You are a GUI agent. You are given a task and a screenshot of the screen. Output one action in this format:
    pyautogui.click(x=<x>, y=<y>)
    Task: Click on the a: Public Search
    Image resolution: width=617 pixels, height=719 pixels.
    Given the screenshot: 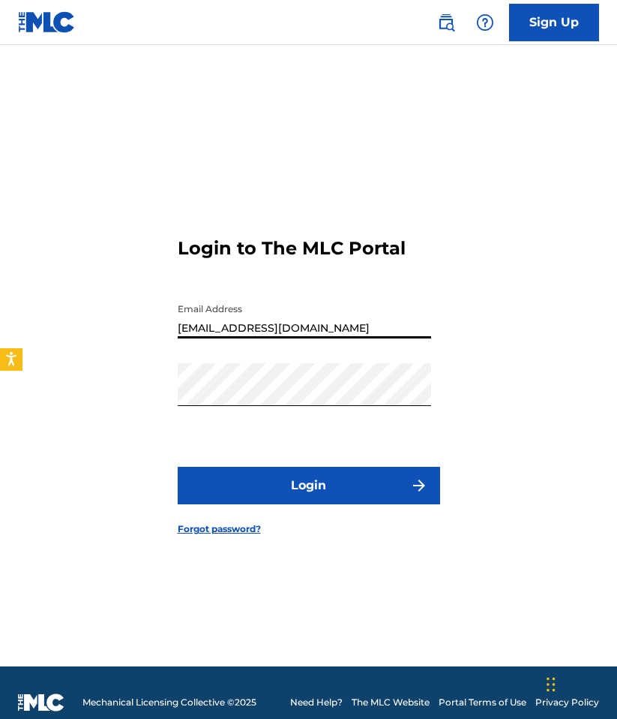 What is the action you would take?
    pyautogui.click(x=446, y=23)
    